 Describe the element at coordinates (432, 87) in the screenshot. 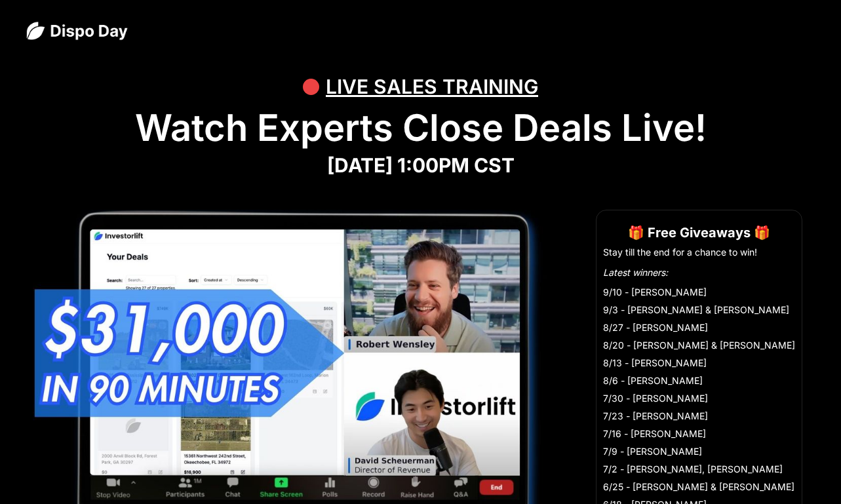

I see `div: LIVE SALES TRAINING` at that location.